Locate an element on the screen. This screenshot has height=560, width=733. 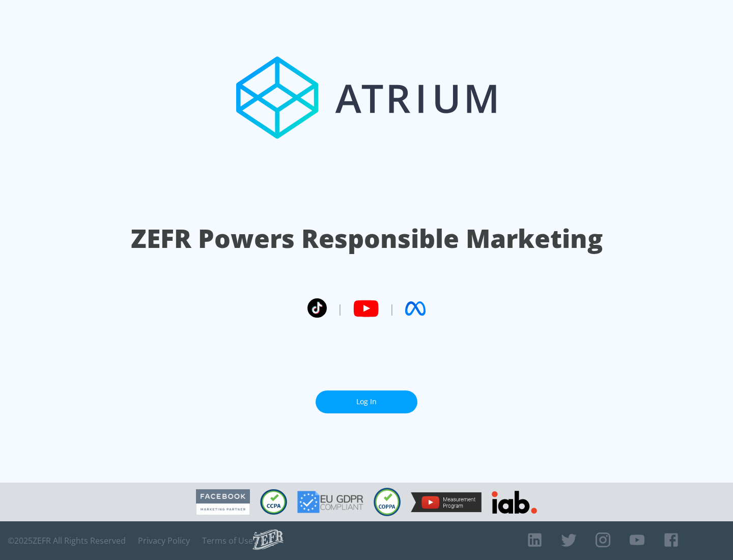
img: IAB is located at coordinates (514, 502).